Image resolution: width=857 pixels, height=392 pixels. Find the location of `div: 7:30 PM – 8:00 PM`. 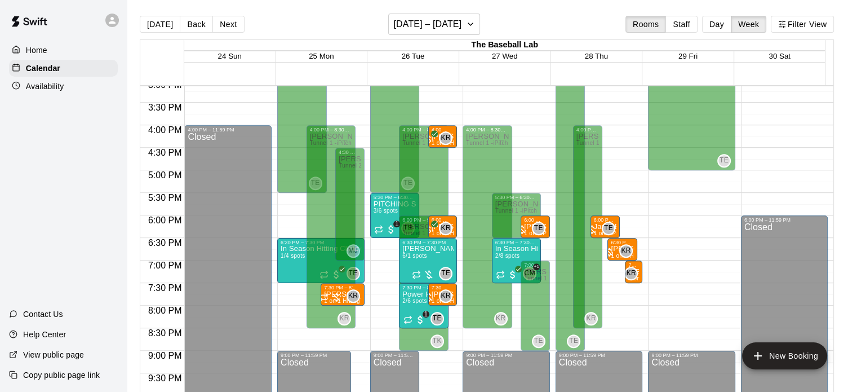

div: 7:30 PM – 8:00 PM is located at coordinates (443, 287).